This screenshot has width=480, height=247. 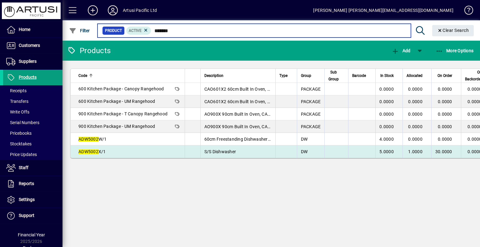 What do you see at coordinates (33, 112) in the screenshot?
I see `a: Write Offs` at bounding box center [33, 112].